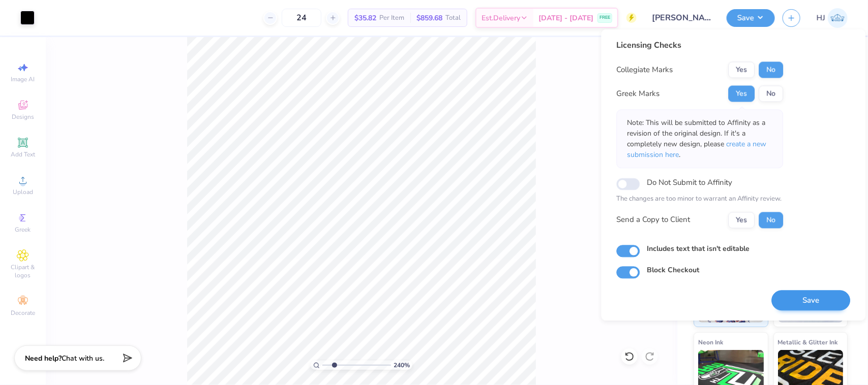 The image size is (868, 385). Describe the element at coordinates (639, 93) in the screenshot. I see `div: Greek Marks` at that location.